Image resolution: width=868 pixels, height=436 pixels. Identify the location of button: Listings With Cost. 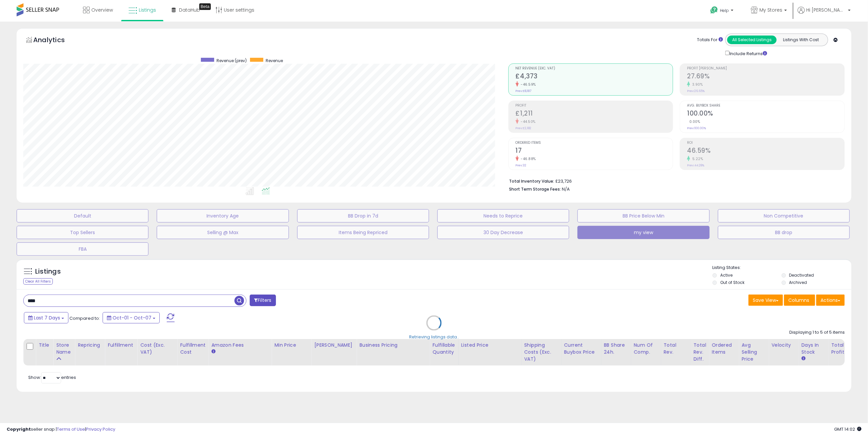
(801, 40).